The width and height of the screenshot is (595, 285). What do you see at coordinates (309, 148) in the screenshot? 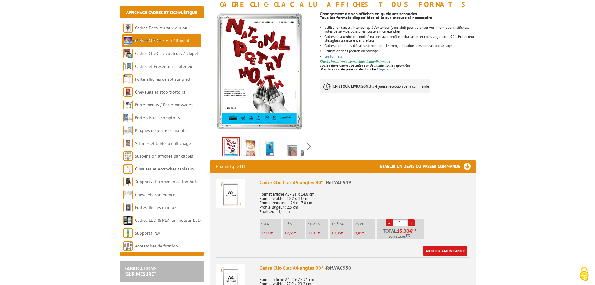
I see `img: affichage_lumineux_215534_17.jpg` at bounding box center [309, 148].